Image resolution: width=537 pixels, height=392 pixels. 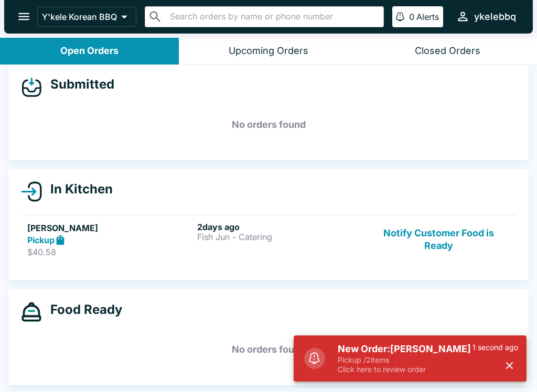 What do you see at coordinates (77, 189) in the screenshot?
I see `h4: In Kitchen` at bounding box center [77, 189].